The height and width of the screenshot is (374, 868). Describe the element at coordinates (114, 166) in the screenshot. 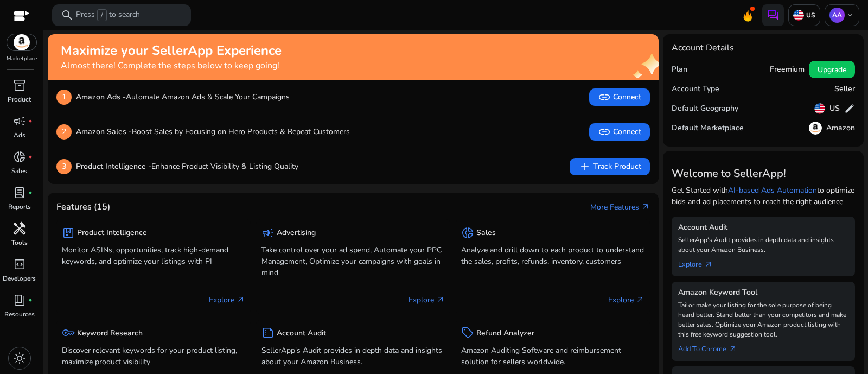

I see `b: Product Intelligence -` at that location.